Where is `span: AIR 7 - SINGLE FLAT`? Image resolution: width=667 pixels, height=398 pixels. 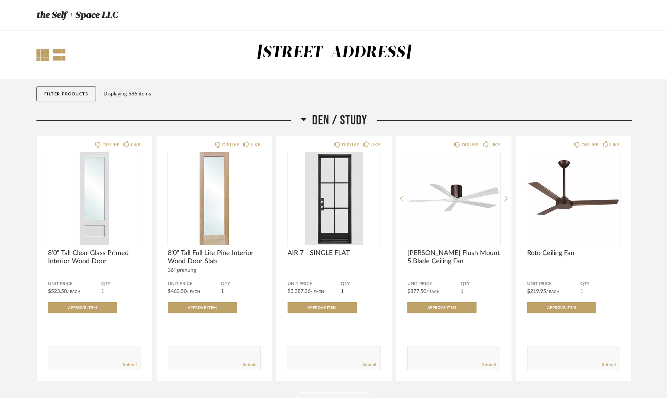 span: AIR 7 - SINGLE FLAT is located at coordinates (334, 254).